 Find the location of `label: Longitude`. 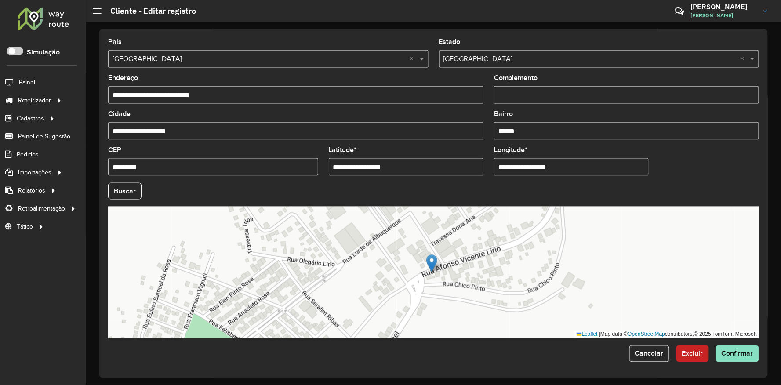

label: Longitude is located at coordinates (511, 150).